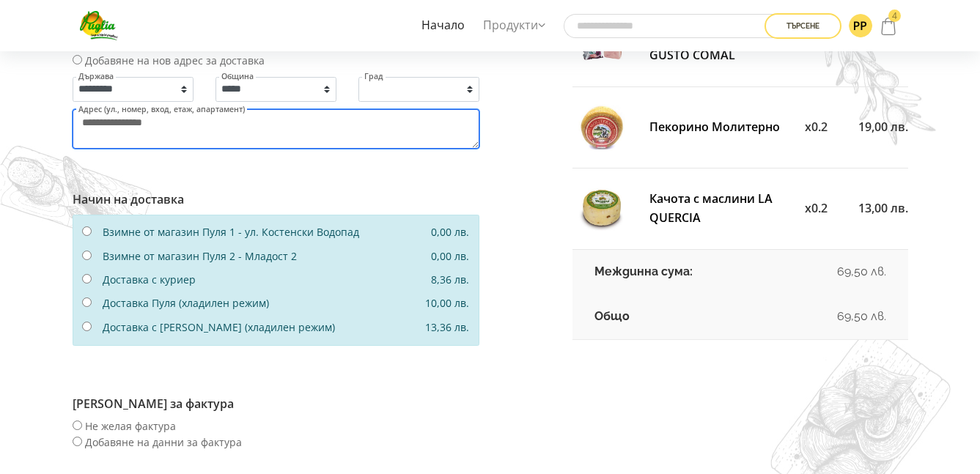  I want to click on button: Търсене, so click(803, 26).